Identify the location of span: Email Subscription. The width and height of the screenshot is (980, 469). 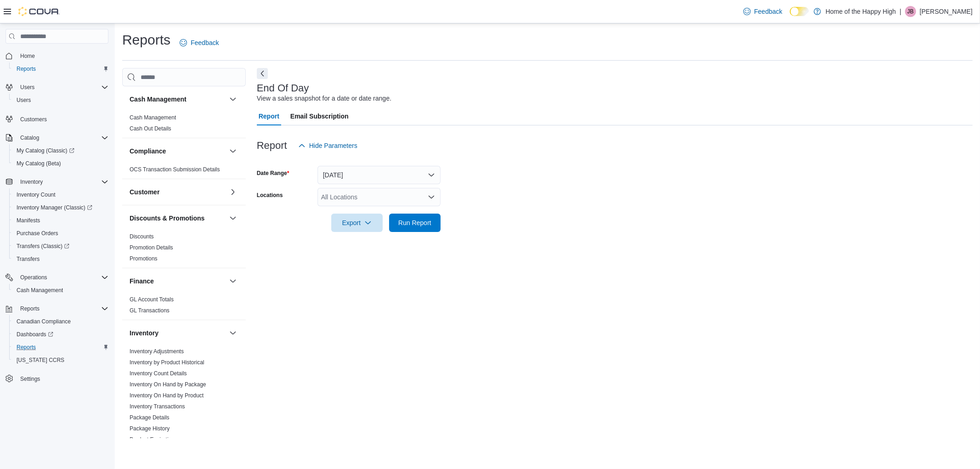
(319, 116).